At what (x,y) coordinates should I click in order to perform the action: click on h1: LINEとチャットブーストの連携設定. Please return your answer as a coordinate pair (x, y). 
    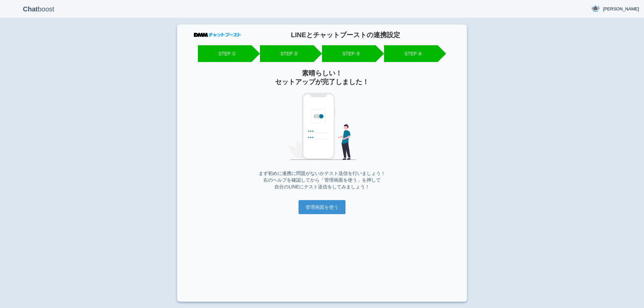
    Looking at the image, I should click on (346, 35).